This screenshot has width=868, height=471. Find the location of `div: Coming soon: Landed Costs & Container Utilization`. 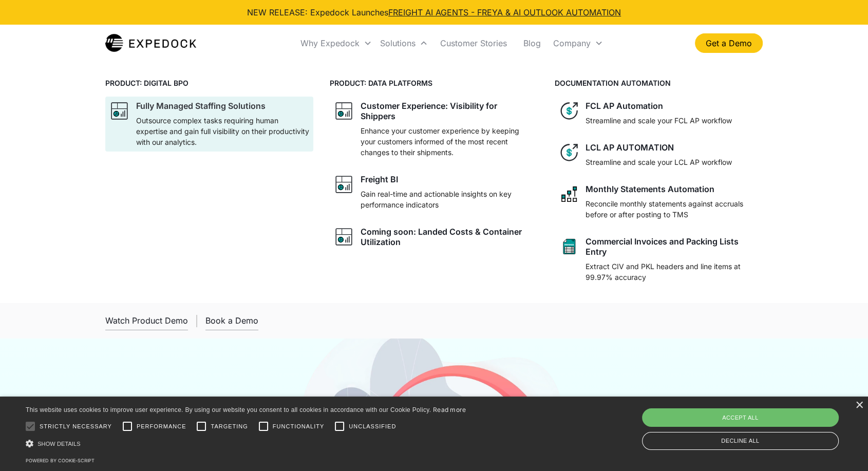

div: Coming soon: Landed Costs & Container Utilization is located at coordinates (447, 237).